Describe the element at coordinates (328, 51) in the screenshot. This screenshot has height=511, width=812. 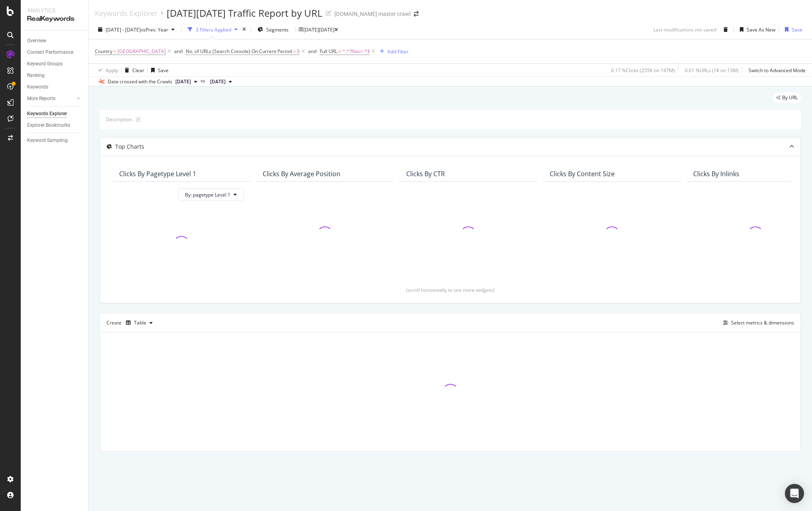
I see `span: Full URL` at that location.